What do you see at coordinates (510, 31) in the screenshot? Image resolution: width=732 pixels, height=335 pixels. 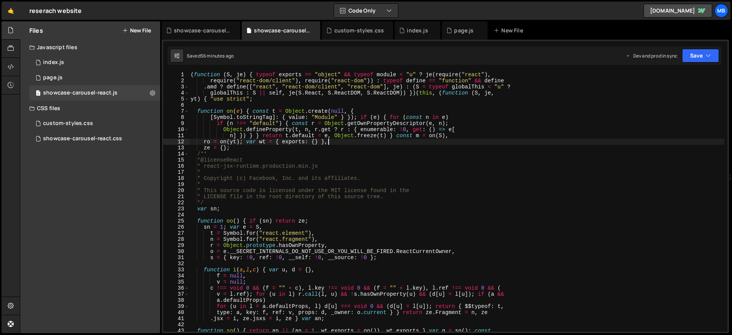 I see `div: New File` at bounding box center [510, 31].